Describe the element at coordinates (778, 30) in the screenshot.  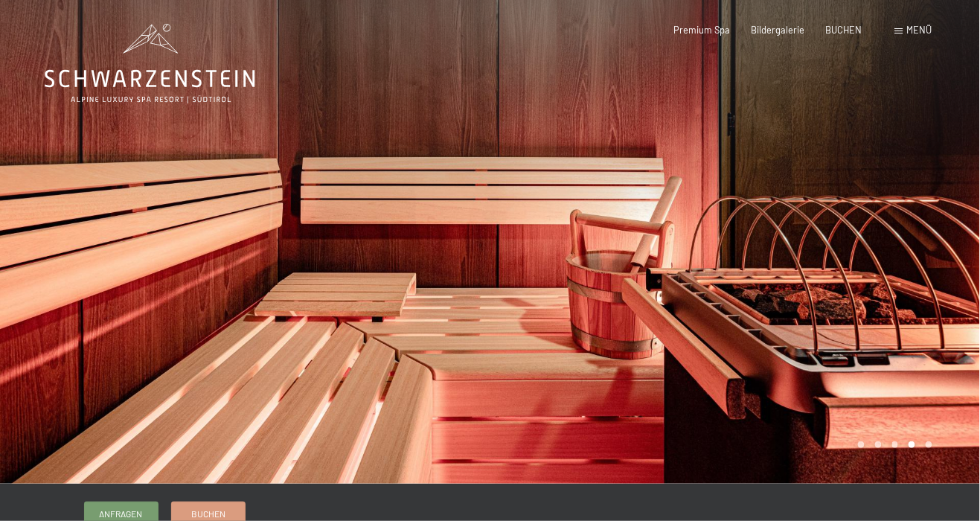
I see `a: Bildergalerie` at that location.